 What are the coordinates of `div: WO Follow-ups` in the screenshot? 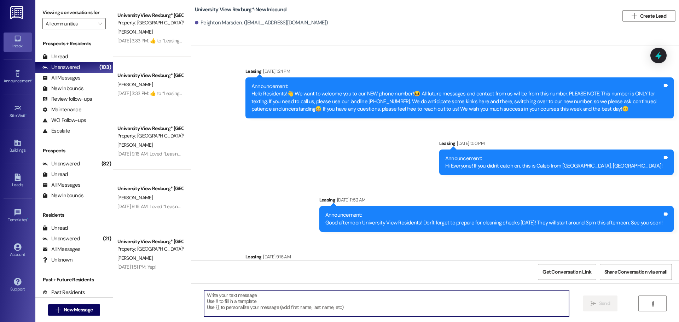 It's located at (64, 120).